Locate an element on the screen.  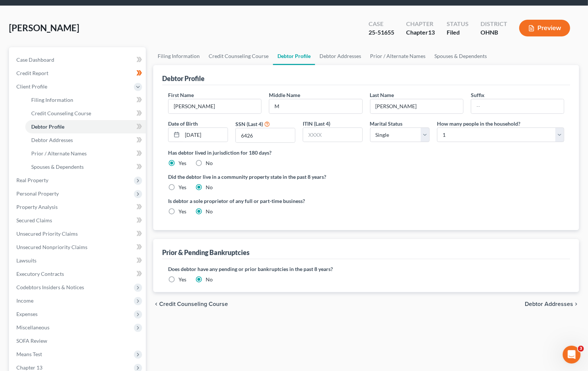
label: How many people in the household? is located at coordinates (479, 124).